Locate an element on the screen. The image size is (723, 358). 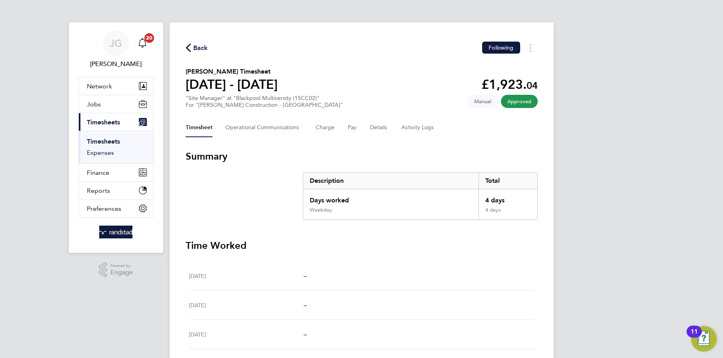
div: Days worked is located at coordinates (391, 198).